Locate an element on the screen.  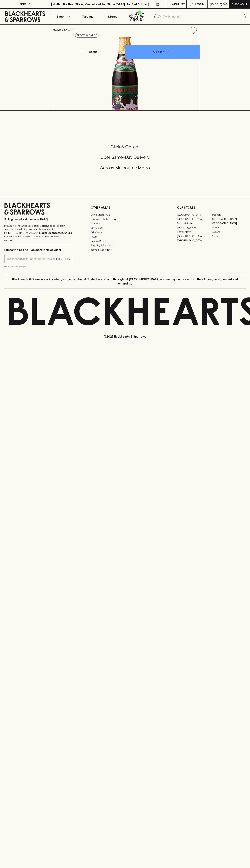
p: $0.00 is located at coordinates (214, 5).